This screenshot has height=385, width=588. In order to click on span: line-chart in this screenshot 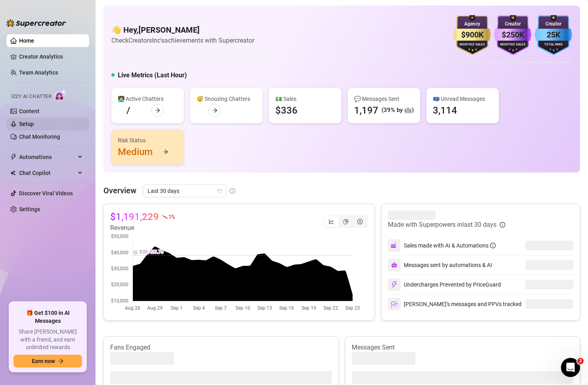, I will do `click(332, 222)`.